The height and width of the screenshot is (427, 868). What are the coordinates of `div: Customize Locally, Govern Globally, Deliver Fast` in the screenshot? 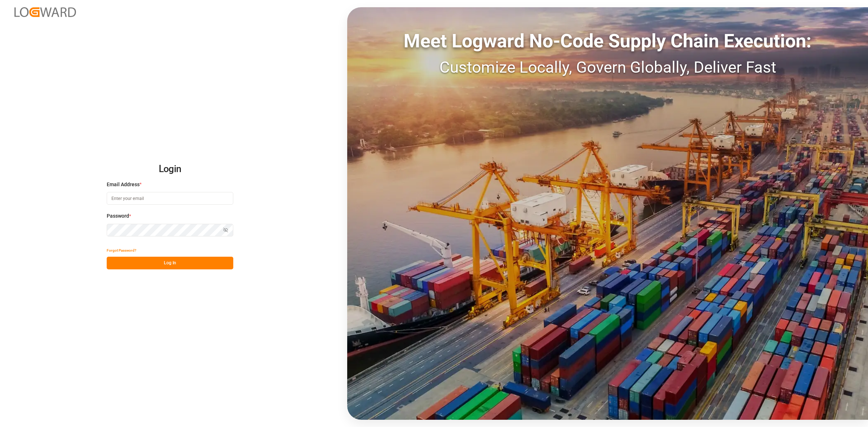 It's located at (608, 67).